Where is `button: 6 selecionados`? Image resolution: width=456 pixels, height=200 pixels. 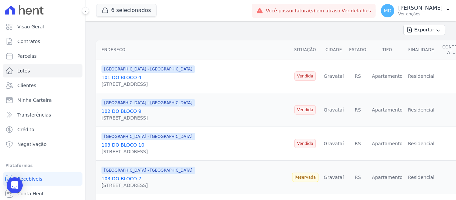 button: 6 selecionados is located at coordinates (126, 10).